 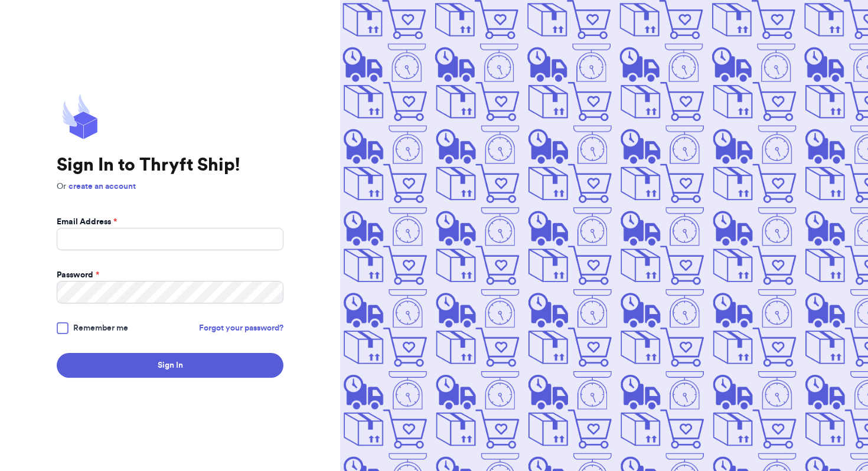 I want to click on a: create an account, so click(x=102, y=187).